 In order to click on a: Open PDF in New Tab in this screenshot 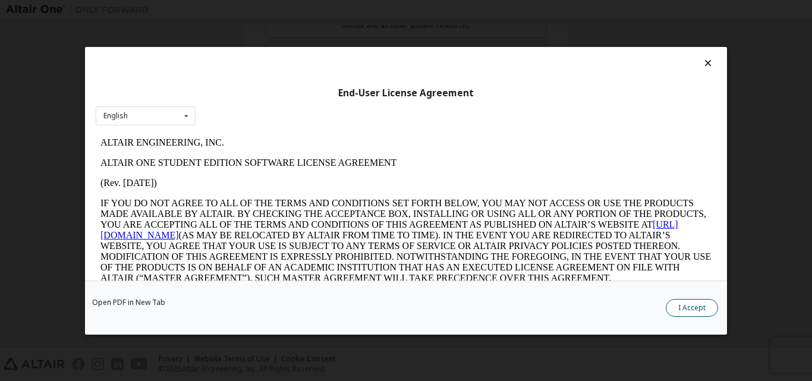, I will do `click(128, 302)`.